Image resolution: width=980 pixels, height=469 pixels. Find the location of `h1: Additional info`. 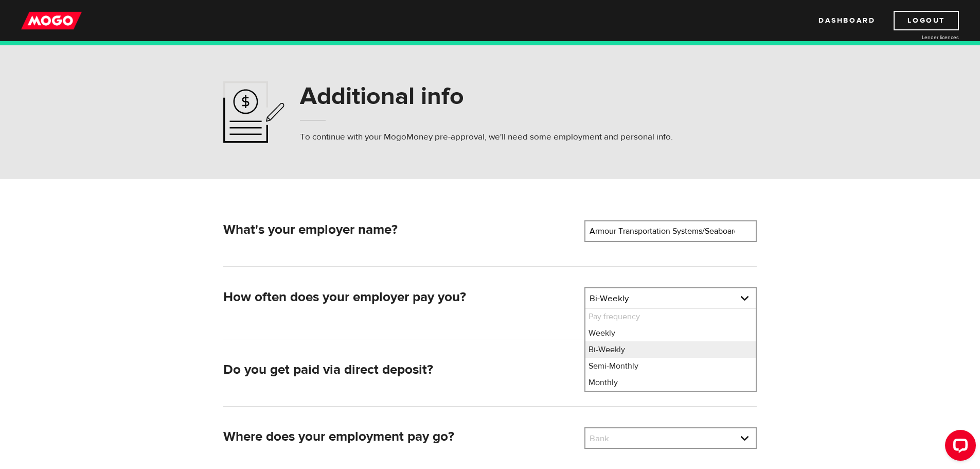

h1: Additional info is located at coordinates (486, 96).